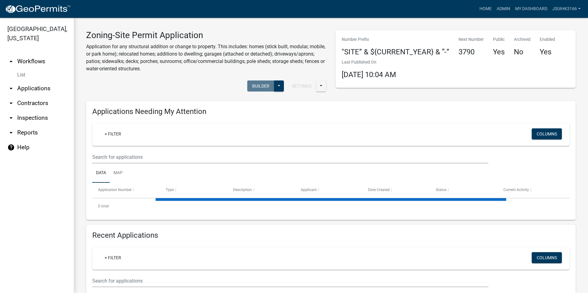 This screenshot has width=588, height=293. What do you see at coordinates (547, 39) in the screenshot?
I see `p: Enabled` at bounding box center [547, 39].